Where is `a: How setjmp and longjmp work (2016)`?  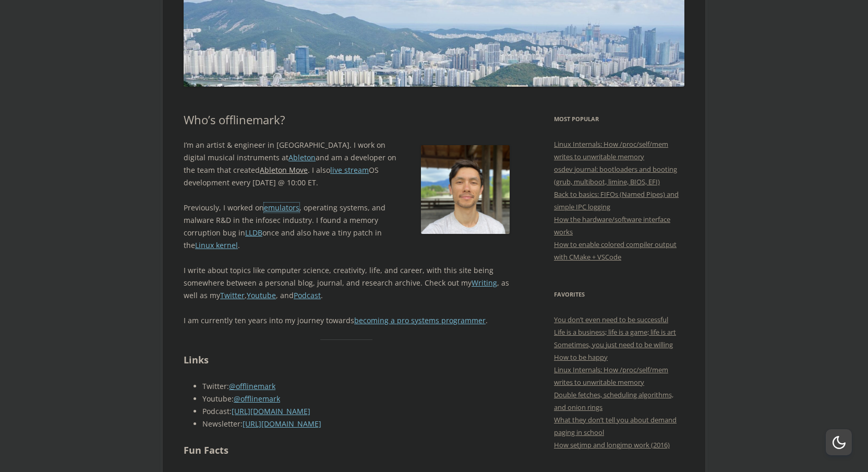
a: How setjmp and longjmp work (2016) is located at coordinates (612, 445).